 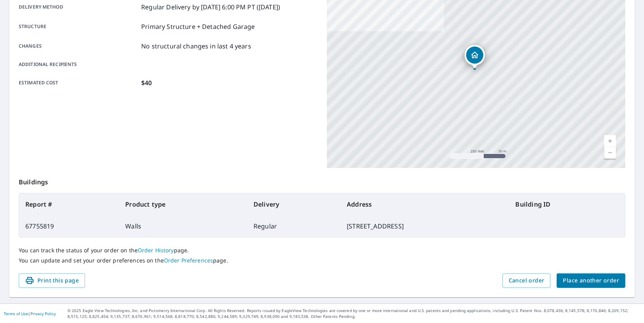 What do you see at coordinates (354, 314) in the screenshot?
I see `p: © 2025 Eagle View Technologies, Inc. and Pictometry International Corp. All Rights Reserved. Repo...` at bounding box center [354, 314].